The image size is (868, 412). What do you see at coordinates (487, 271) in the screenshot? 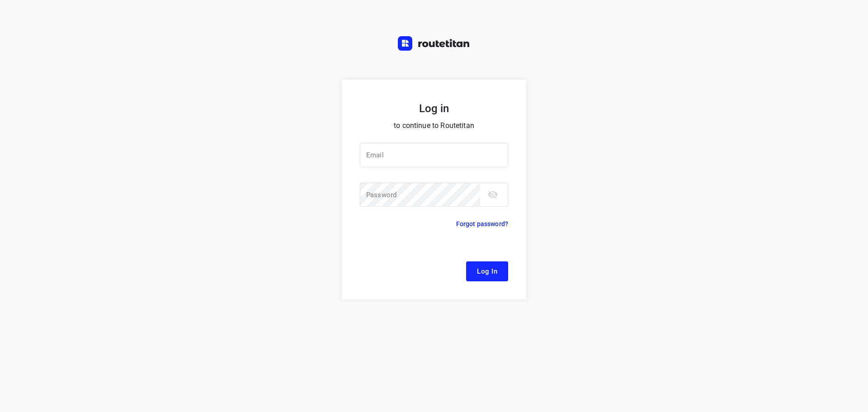
I see `button: Log In` at bounding box center [487, 271].